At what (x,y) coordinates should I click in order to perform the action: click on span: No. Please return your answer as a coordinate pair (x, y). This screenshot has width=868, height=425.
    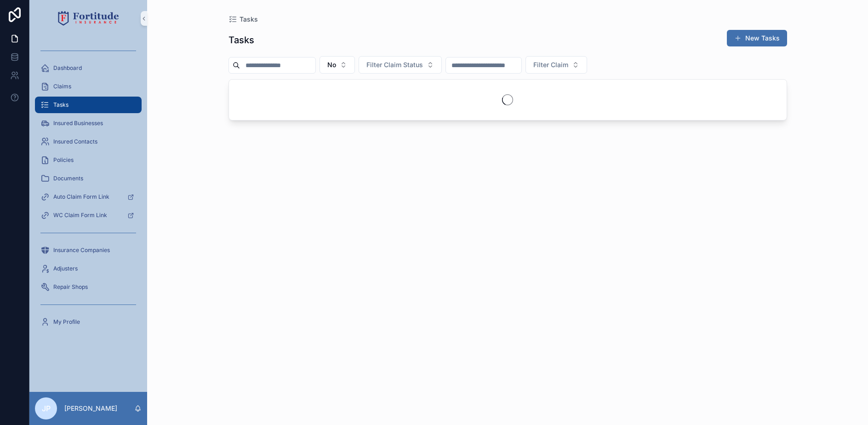
    Looking at the image, I should click on (332, 65).